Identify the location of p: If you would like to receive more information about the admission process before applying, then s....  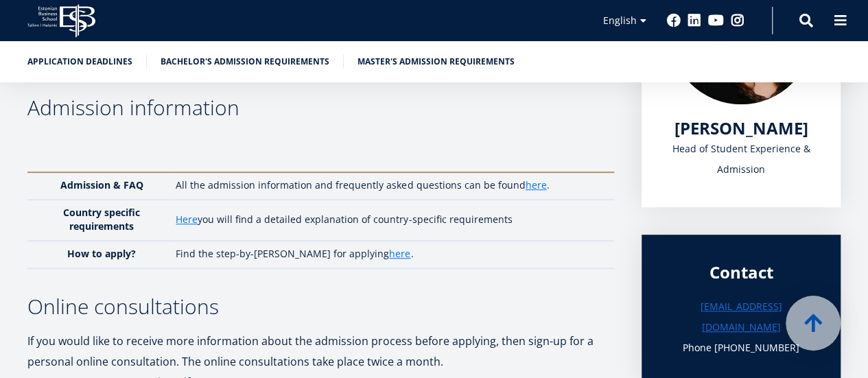
(320, 351).